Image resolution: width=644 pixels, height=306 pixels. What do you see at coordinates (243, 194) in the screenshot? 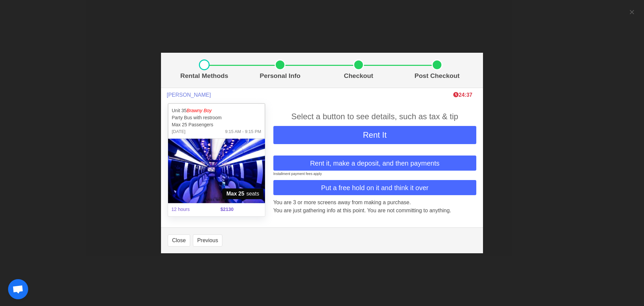
I see `span: seats` at bounding box center [243, 194].